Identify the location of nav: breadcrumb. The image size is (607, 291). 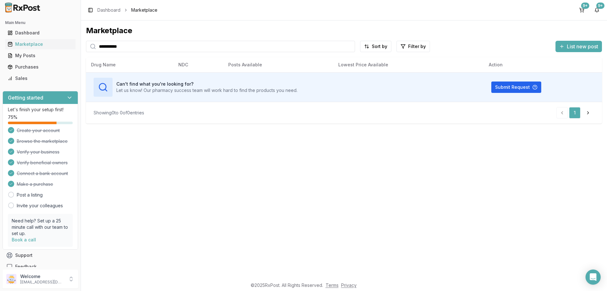
(127, 10).